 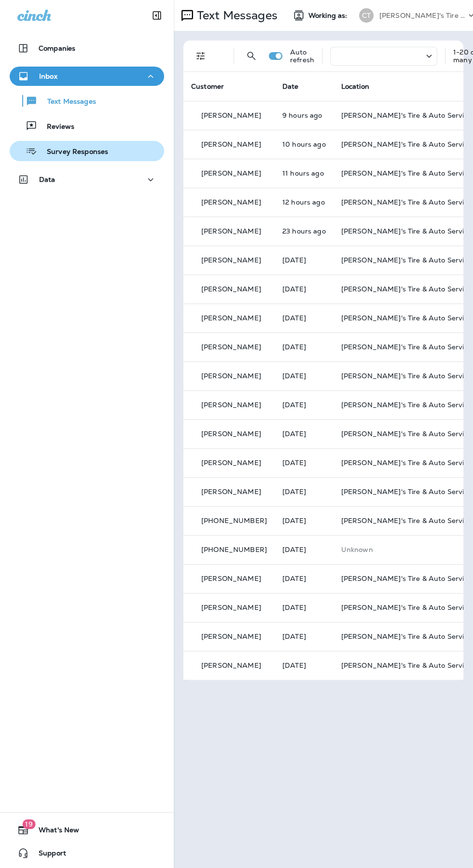 I want to click on p: Sep 14, 2025 11:32 AM, so click(x=304, y=636).